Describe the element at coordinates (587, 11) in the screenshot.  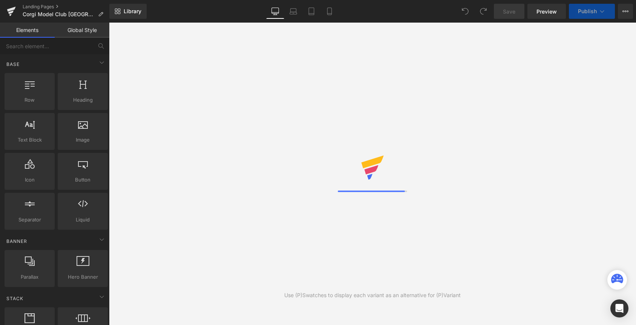
I see `span: Publish` at that location.